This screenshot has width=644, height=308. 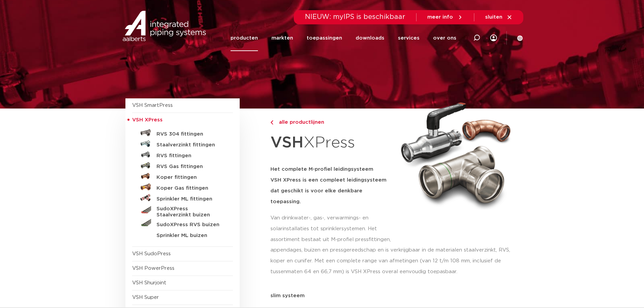 What do you see at coordinates (190, 212) in the screenshot?
I see `h5: SudoXPress Staalverzinkt buizen` at bounding box center [190, 212].